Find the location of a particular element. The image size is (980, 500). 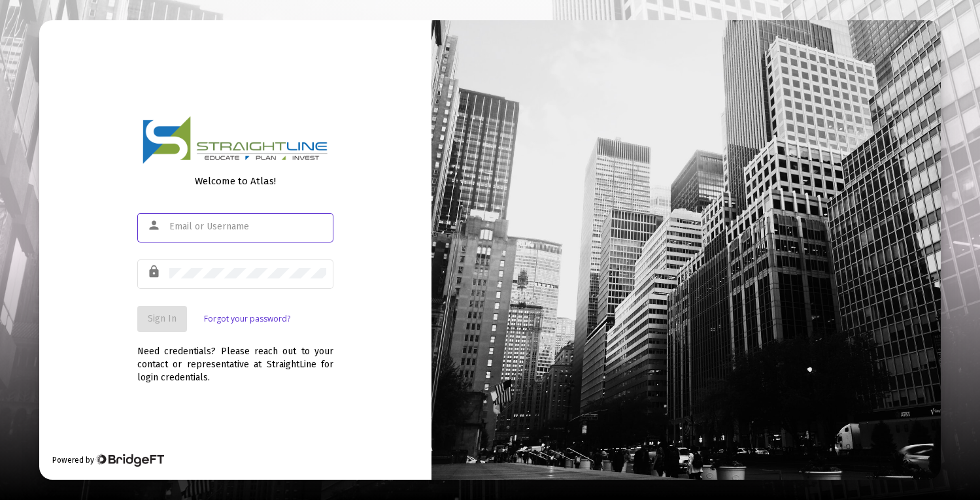

img: Logo is located at coordinates (236, 140).